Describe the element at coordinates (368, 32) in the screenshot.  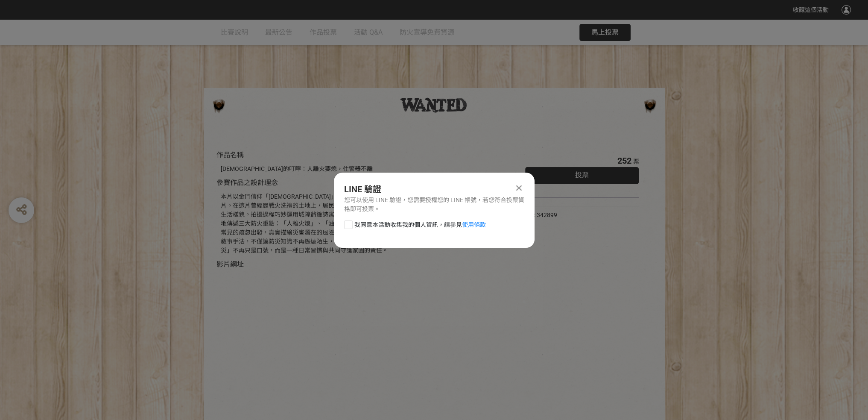
I see `span: 活動 Q&A` at that location.